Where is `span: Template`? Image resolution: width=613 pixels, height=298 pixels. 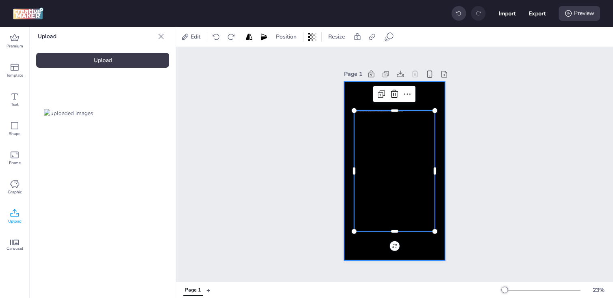 span: Template is located at coordinates (15, 75).